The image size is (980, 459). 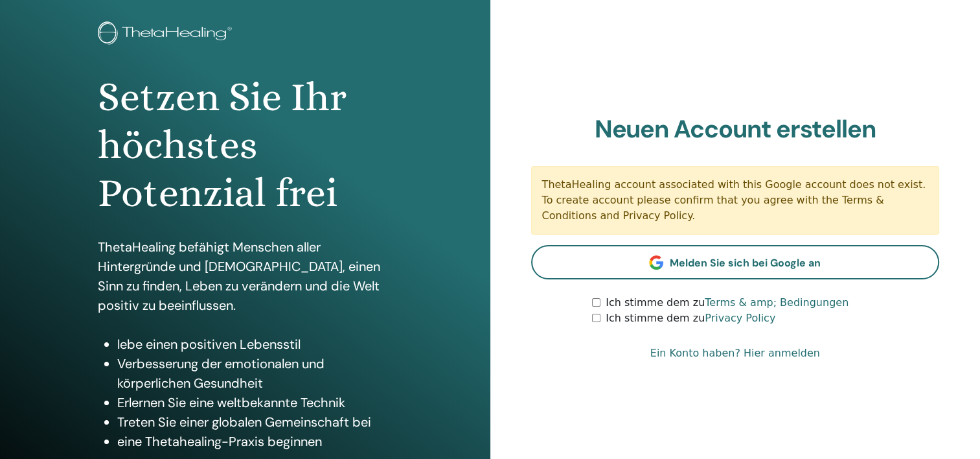 What do you see at coordinates (254, 344) in the screenshot?
I see `li: lebe einen positiven Lebensstil` at bounding box center [254, 344].